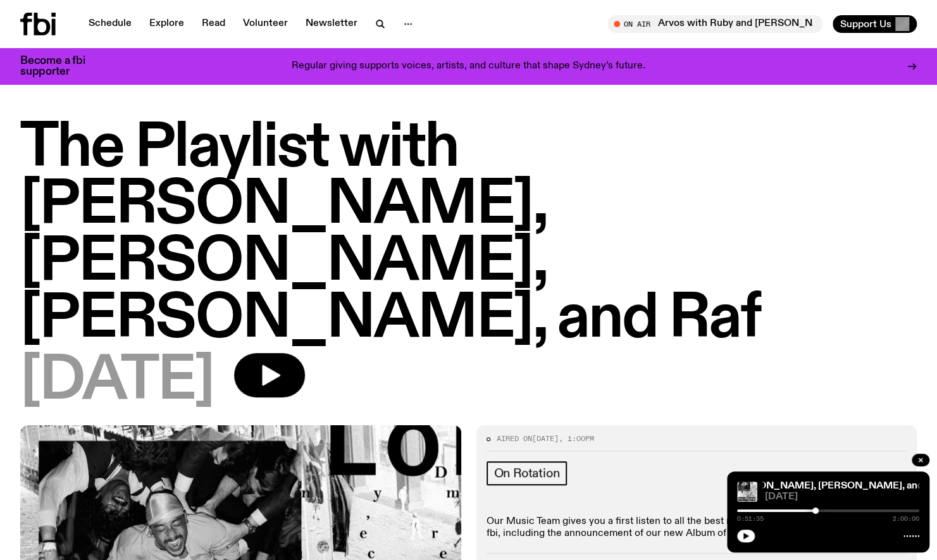  What do you see at coordinates (576, 438) in the screenshot?
I see `span: , 1:00pm` at bounding box center [576, 438].